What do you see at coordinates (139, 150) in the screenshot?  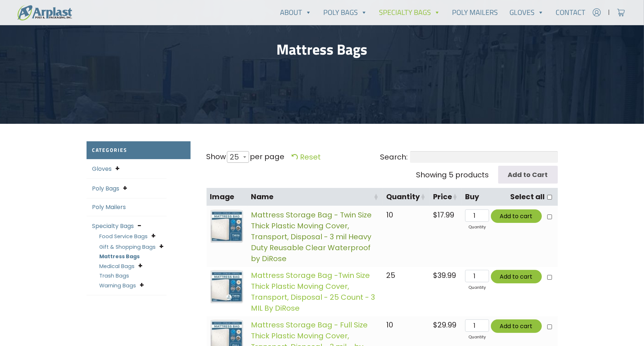 I see `h2: Categories` at bounding box center [139, 150].